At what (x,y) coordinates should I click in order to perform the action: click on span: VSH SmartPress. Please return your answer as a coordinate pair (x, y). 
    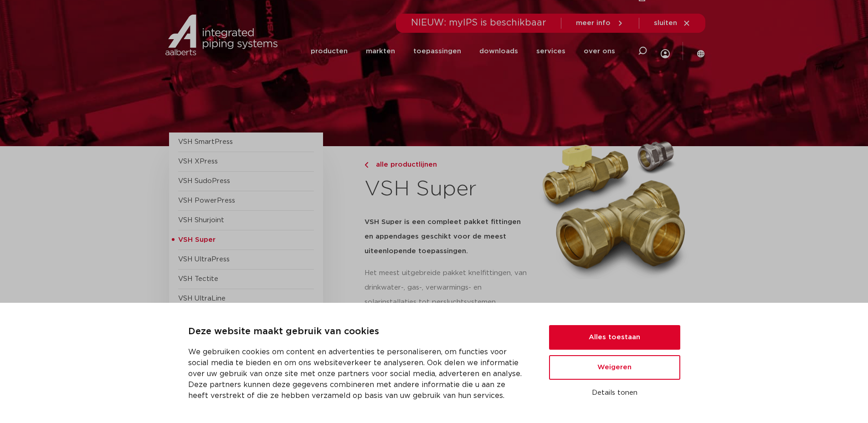
    Looking at the image, I should click on (206, 141).